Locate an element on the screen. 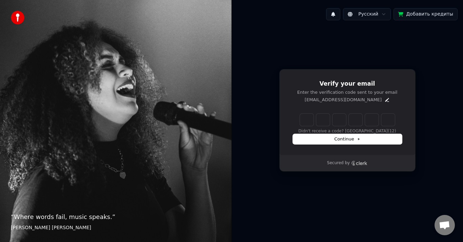 This screenshot has height=242, width=463. a: Открытый чат is located at coordinates (445, 225).